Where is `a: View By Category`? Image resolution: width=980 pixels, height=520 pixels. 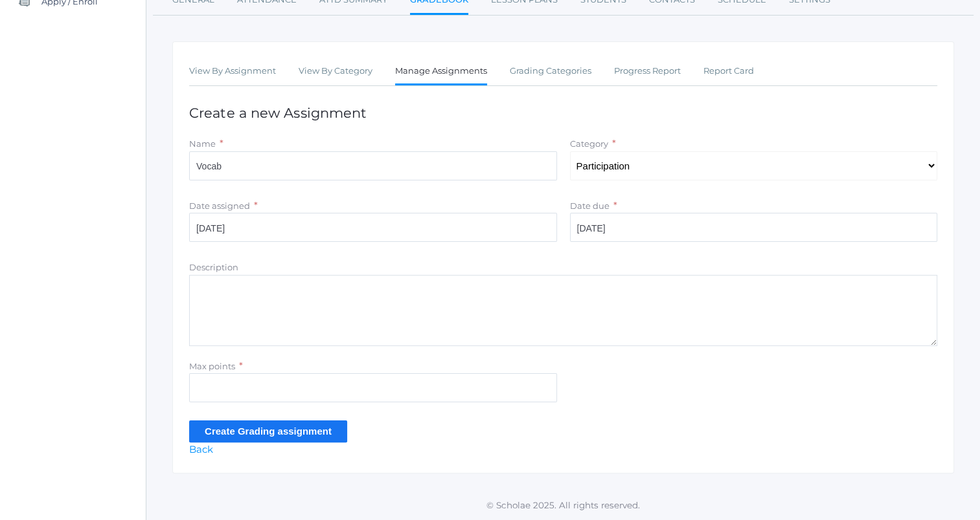 a: View By Category is located at coordinates (336, 71).